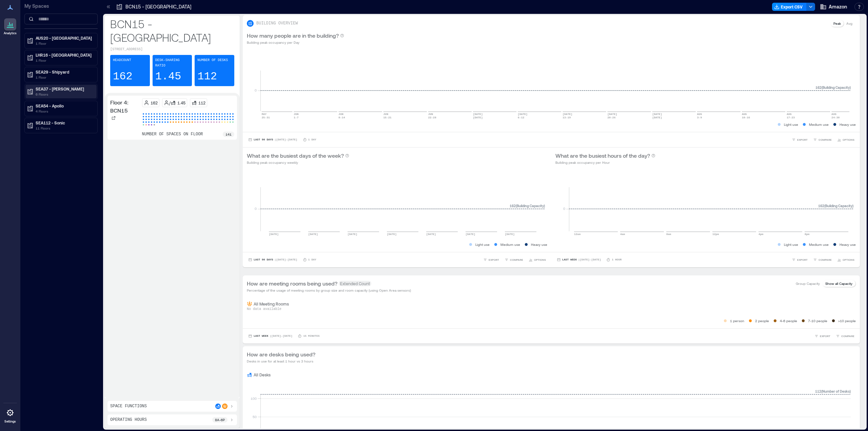 This screenshot has width=868, height=431. What do you see at coordinates (296, 43) in the screenshot?
I see `p: Building peak occupancy per Day` at bounding box center [296, 43].